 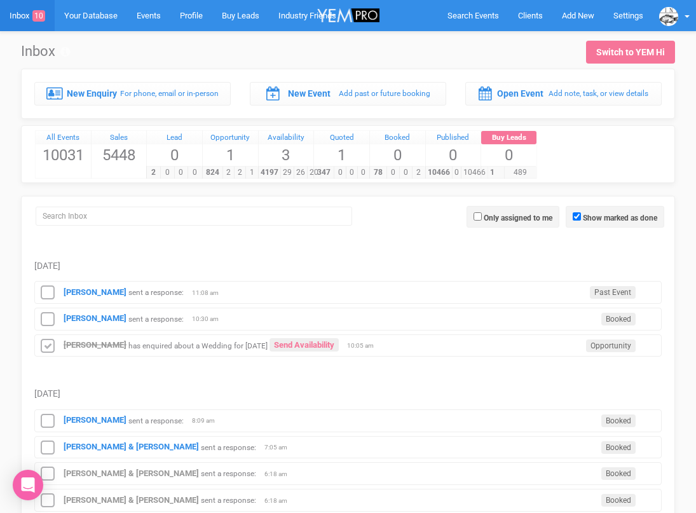 What do you see at coordinates (473, 15) in the screenshot?
I see `span: Search Events` at bounding box center [473, 15].